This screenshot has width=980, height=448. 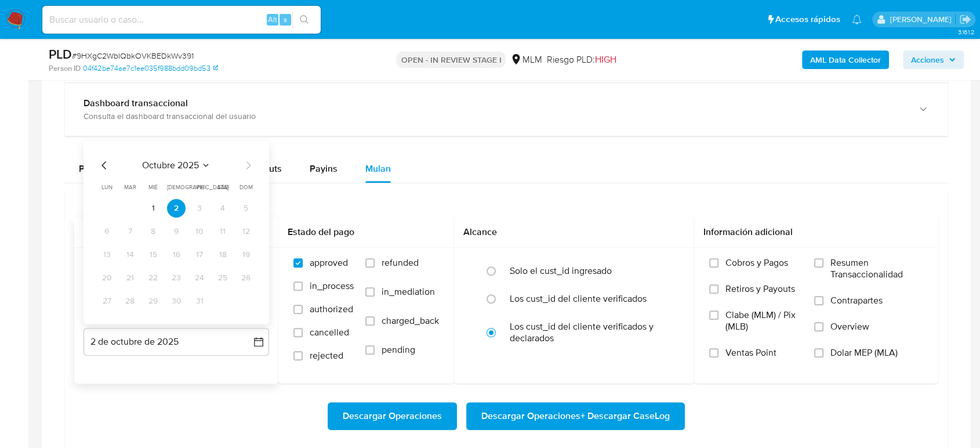 I want to click on button: Acciones, so click(x=932, y=60).